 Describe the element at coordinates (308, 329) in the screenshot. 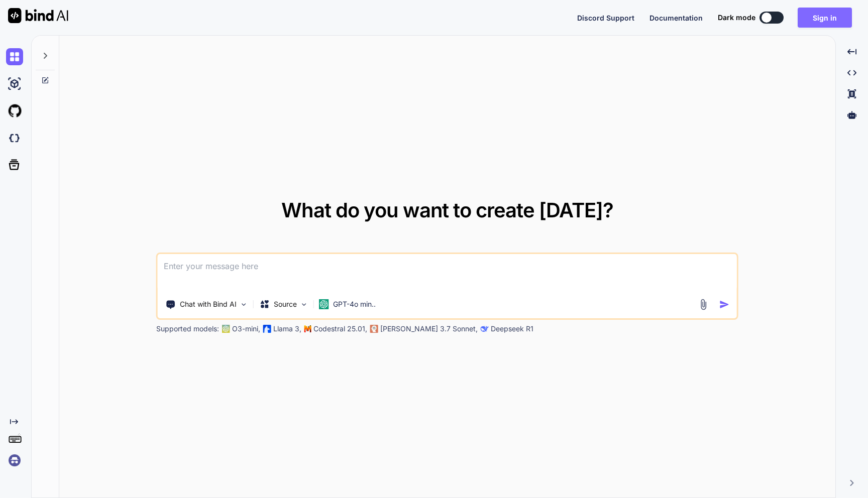

I see `img: Mistral-AI` at that location.